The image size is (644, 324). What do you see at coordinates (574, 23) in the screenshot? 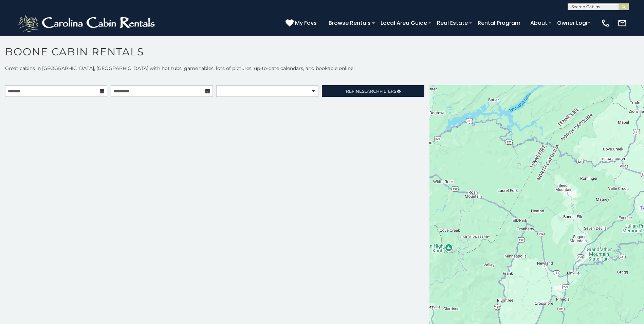
I see `a: Owner Login` at bounding box center [574, 23].